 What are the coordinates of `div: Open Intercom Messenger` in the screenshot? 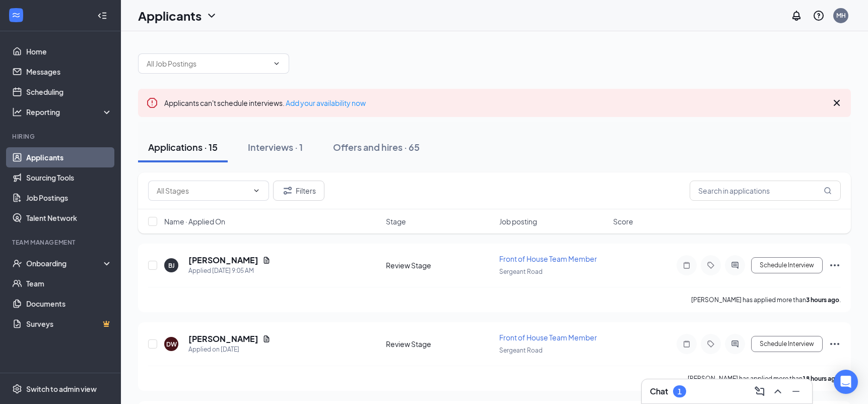 It's located at (846, 382).